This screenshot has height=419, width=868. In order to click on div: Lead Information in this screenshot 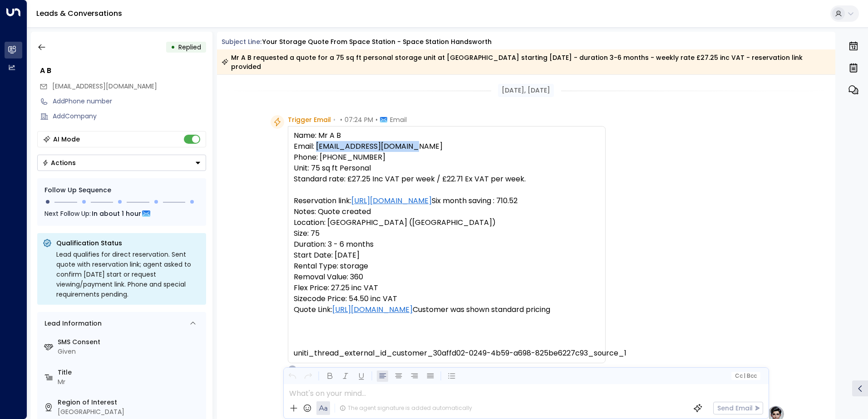, I will do `click(71, 324)`.